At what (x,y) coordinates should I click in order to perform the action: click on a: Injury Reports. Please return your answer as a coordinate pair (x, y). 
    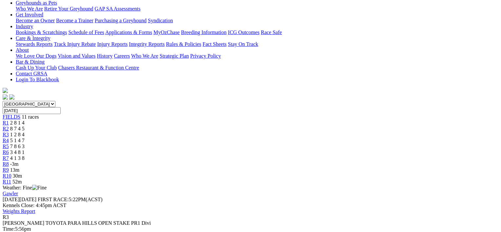
    Looking at the image, I should click on (112, 44).